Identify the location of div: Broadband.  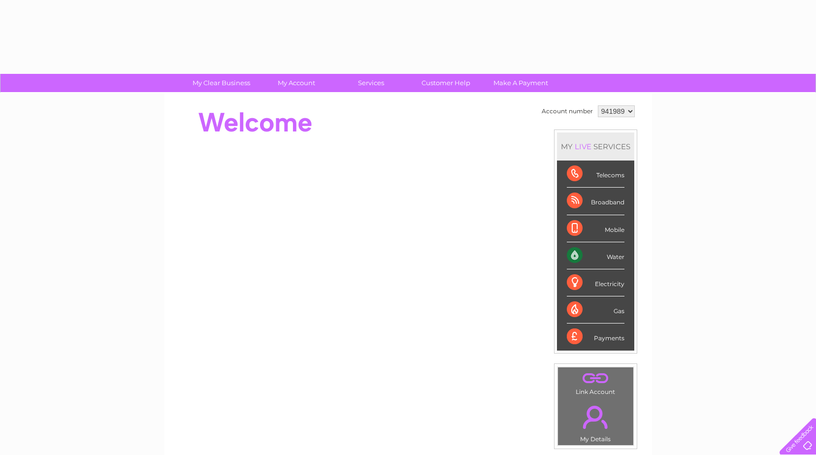
(595, 201).